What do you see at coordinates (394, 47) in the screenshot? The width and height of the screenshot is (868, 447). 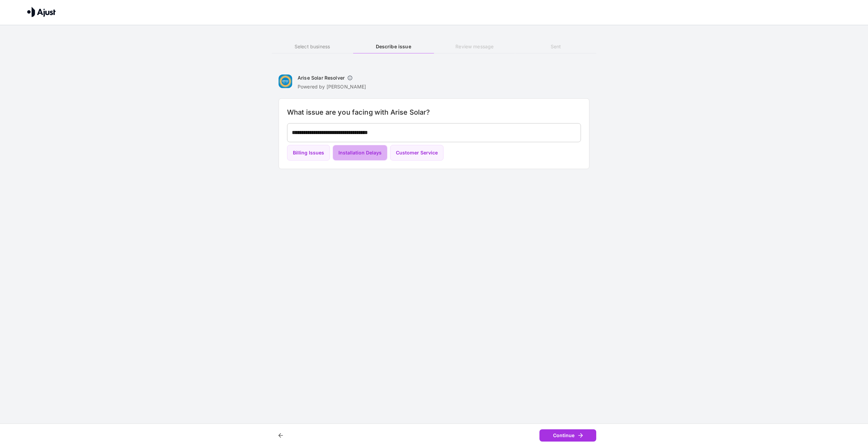 I see `h6: Describe issue` at bounding box center [394, 47].